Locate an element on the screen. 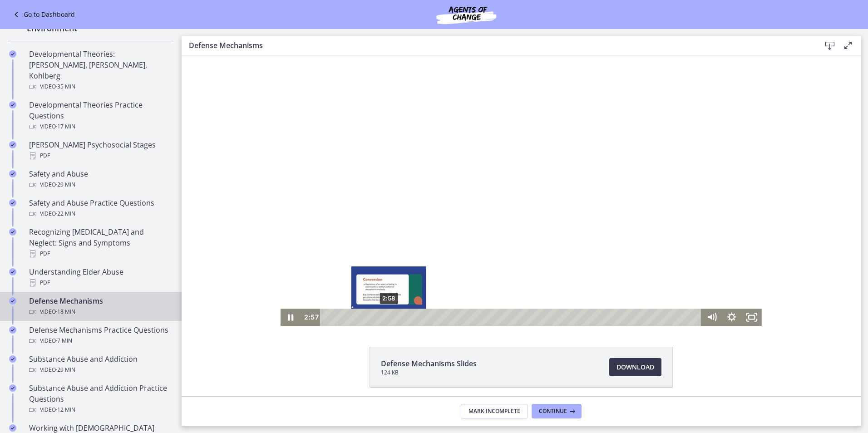 The image size is (868, 433). div: Safety and Abuse Practice Questions is located at coordinates (100, 208).